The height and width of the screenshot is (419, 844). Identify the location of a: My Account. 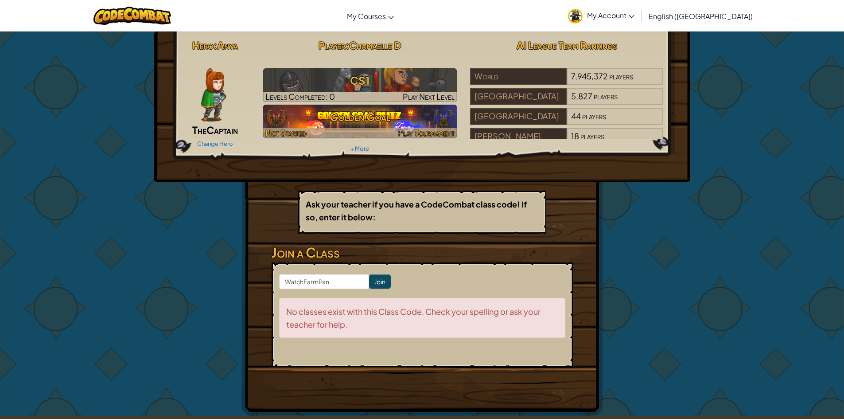
(601, 16).